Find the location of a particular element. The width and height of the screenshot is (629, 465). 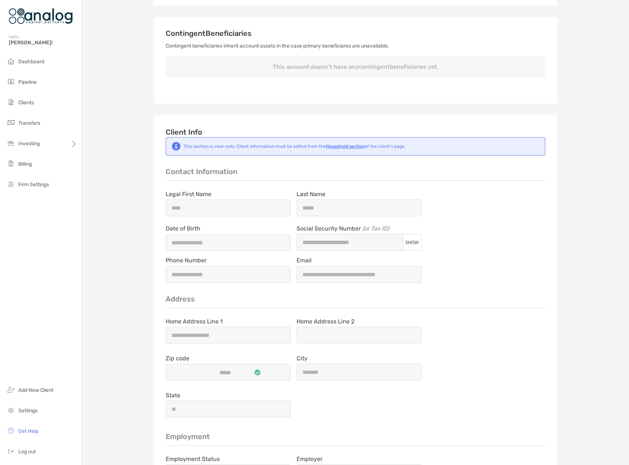

input: Date of Birth is located at coordinates (228, 243).